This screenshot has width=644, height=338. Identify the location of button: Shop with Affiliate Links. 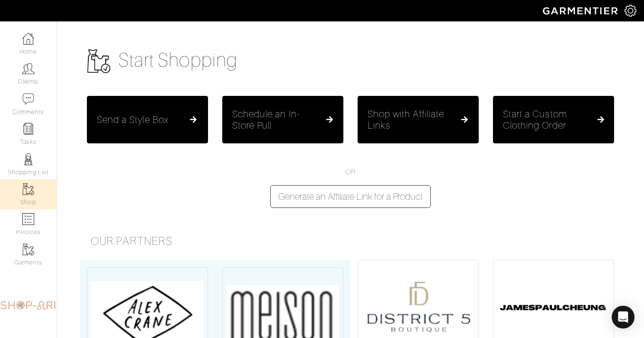
(418, 120).